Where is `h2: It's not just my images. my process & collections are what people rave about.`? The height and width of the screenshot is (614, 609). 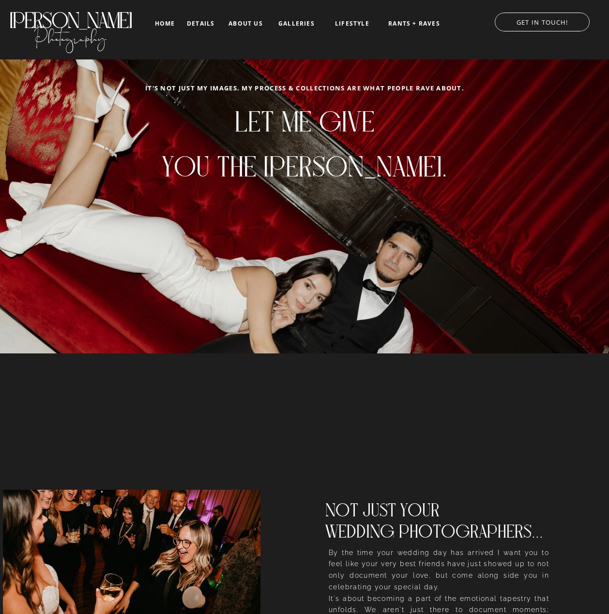 h2: It's not just my images. my process & collections are what people rave about. is located at coordinates (304, 90).